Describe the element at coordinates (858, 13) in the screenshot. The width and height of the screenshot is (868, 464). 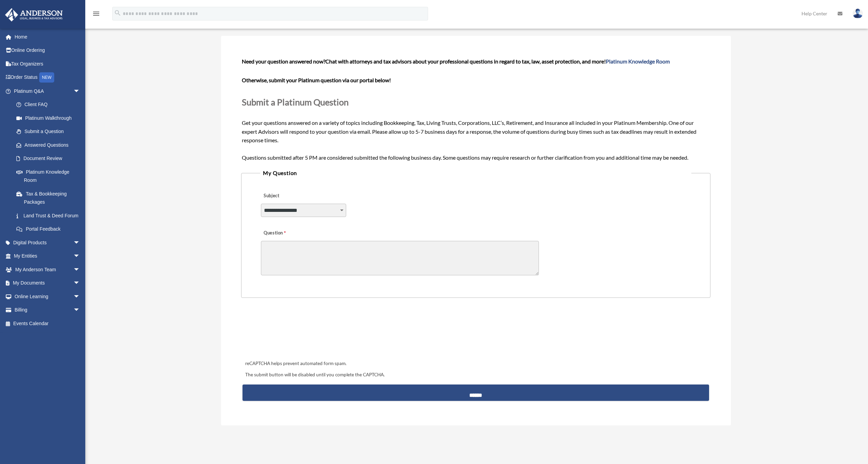
I see `img: User Pic` at that location.